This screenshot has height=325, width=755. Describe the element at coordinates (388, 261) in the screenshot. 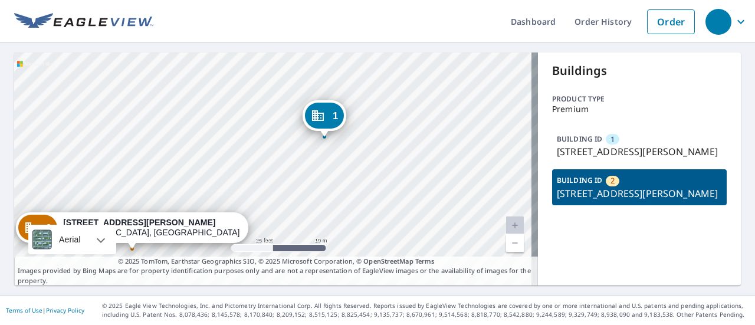

I see `a: OpenStreetMap` at that location.